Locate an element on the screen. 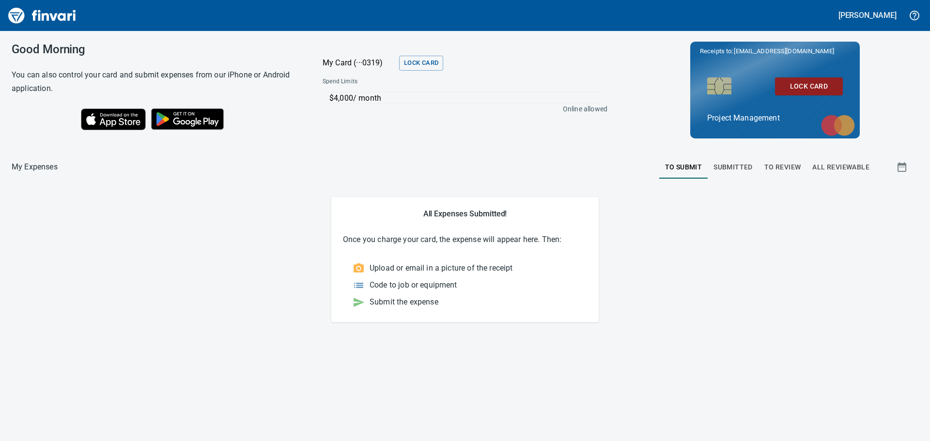  span: Submitted is located at coordinates (733, 167).